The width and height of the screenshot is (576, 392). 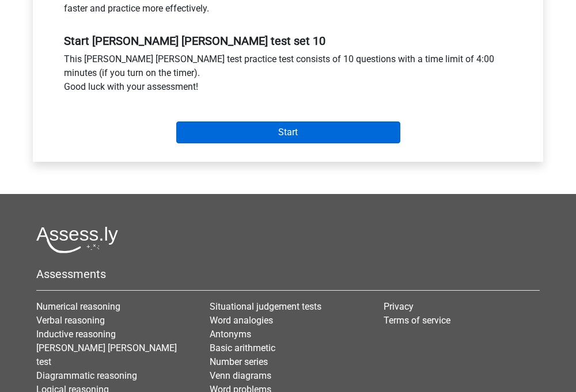 What do you see at coordinates (243, 348) in the screenshot?
I see `a: Basic arithmetic` at bounding box center [243, 348].